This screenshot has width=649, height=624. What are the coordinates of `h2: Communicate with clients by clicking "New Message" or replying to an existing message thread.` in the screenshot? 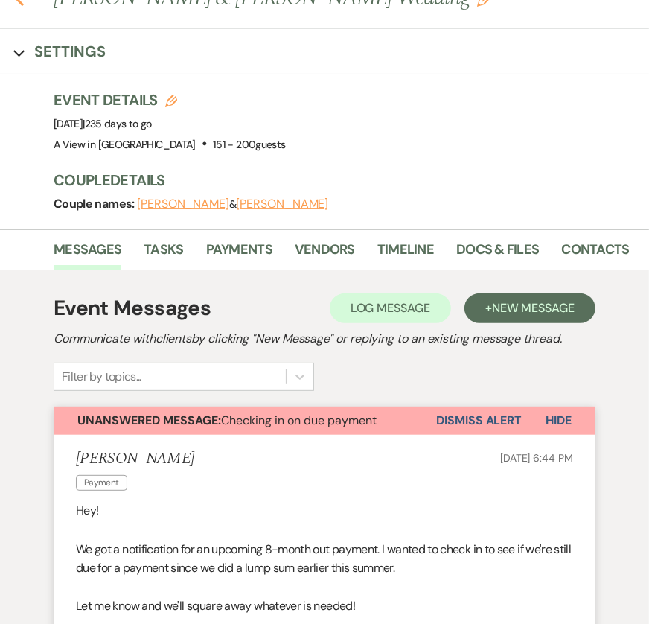 It's located at (325, 339).